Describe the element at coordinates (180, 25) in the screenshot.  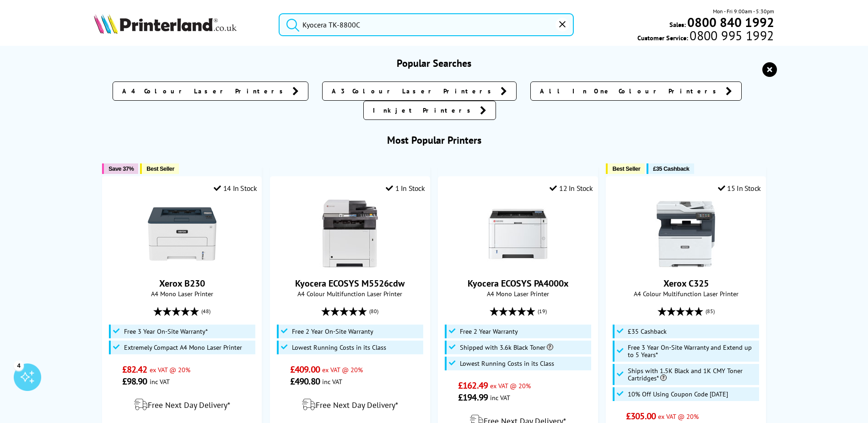
I see `a: Printerland Logo` at that location.